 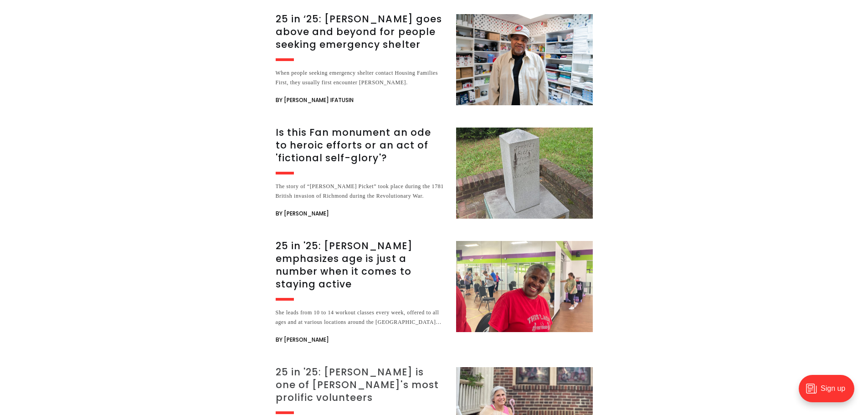 What do you see at coordinates (434, 173) in the screenshot?
I see `a: Is this Fan monument an ode to heroic efforts or an act of 'fictional self-glory'? The story of “...` at bounding box center [434, 173].